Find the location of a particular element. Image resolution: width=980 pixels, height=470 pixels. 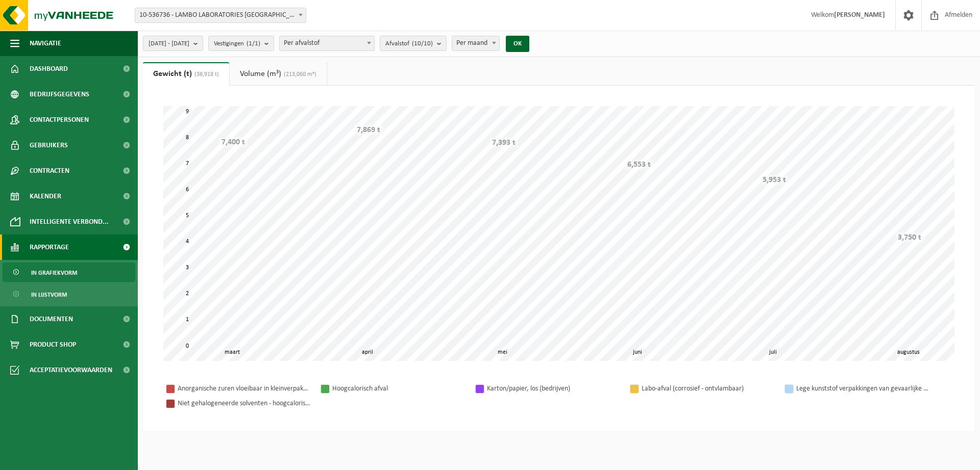

div: 6,553 t is located at coordinates (639, 165).